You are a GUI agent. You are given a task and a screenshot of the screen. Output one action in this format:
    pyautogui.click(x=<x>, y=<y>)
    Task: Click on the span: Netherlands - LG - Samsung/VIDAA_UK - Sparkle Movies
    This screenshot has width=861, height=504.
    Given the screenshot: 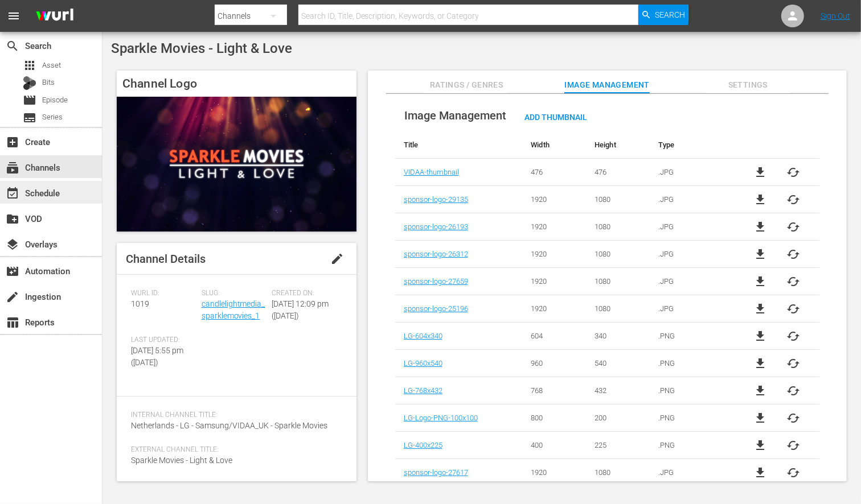 What is the action you would take?
    pyautogui.click(x=229, y=426)
    